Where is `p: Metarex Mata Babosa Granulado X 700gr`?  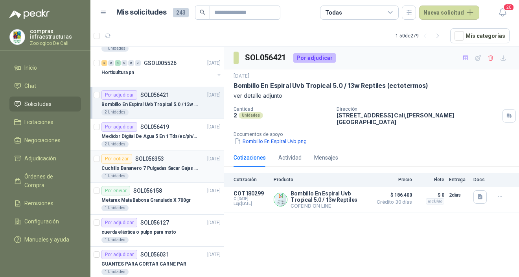 p: Metarex Mata Babosa Granulado X 700gr is located at coordinates (146, 200).